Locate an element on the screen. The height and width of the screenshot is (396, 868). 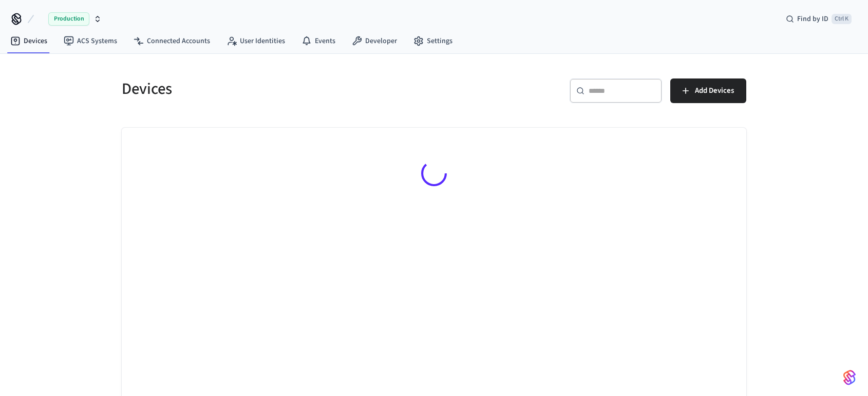
div: Find by IDCtrl K is located at coordinates (819, 19).